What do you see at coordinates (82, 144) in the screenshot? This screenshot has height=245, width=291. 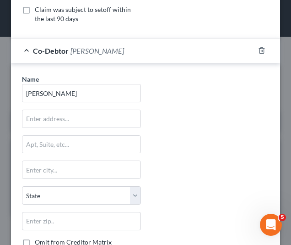 I see `input: Apt, Suite, etc...` at bounding box center [82, 144].